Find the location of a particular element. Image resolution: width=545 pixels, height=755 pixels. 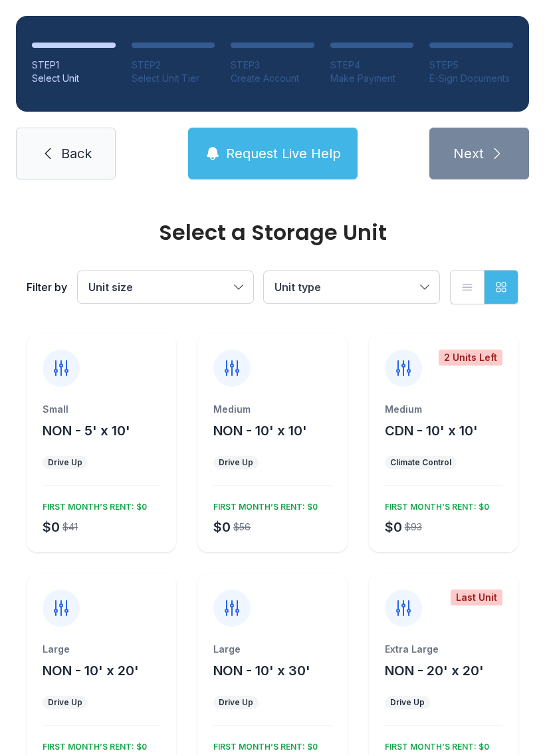

span: Next is located at coordinates (469, 154).